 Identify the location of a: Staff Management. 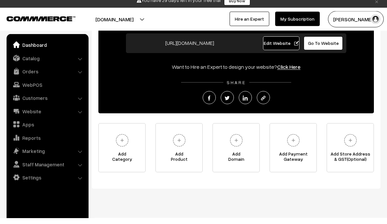
(47, 171).